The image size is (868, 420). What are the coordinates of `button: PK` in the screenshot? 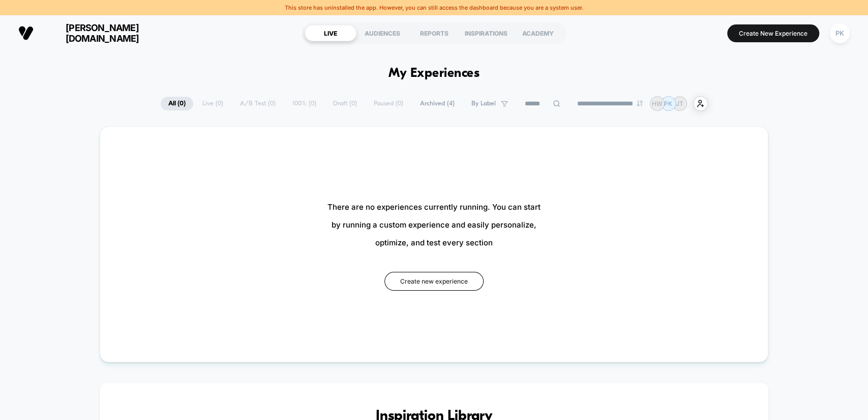 It's located at (840, 33).